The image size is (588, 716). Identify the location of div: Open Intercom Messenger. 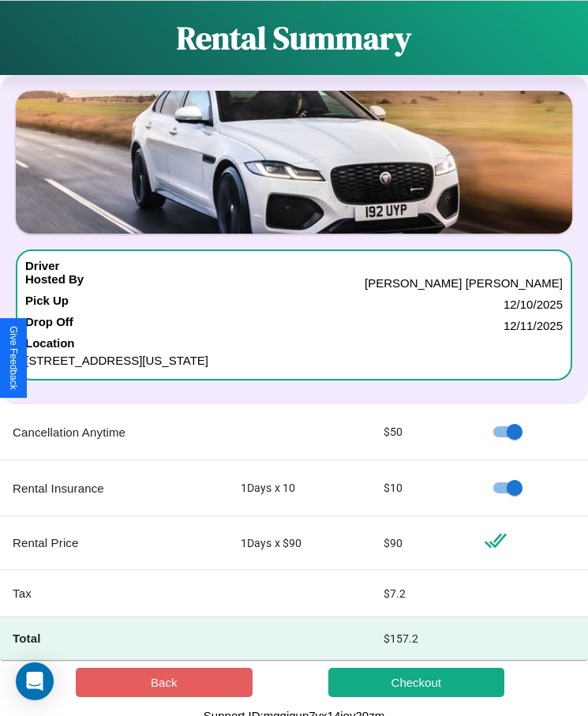
(34, 682).